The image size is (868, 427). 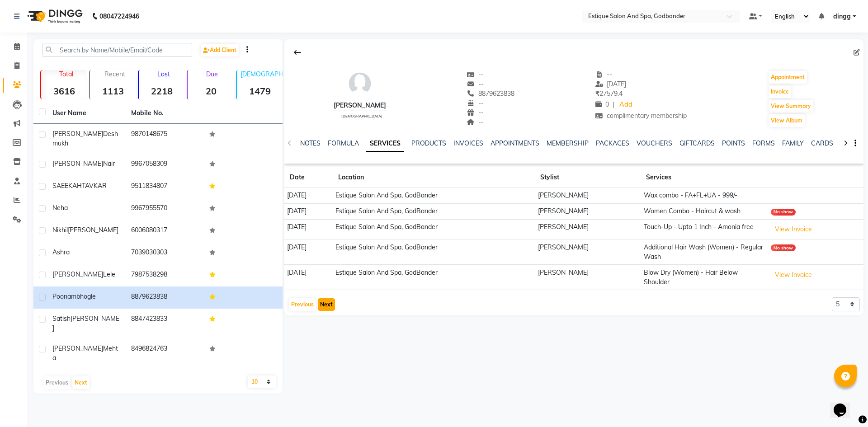 I want to click on span: poonam, so click(x=64, y=296).